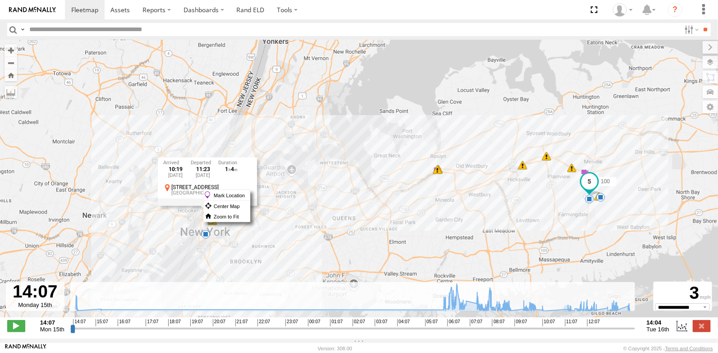 Image resolution: width=718 pixels, height=353 pixels. I want to click on label: Search Filter Options, so click(691, 29).